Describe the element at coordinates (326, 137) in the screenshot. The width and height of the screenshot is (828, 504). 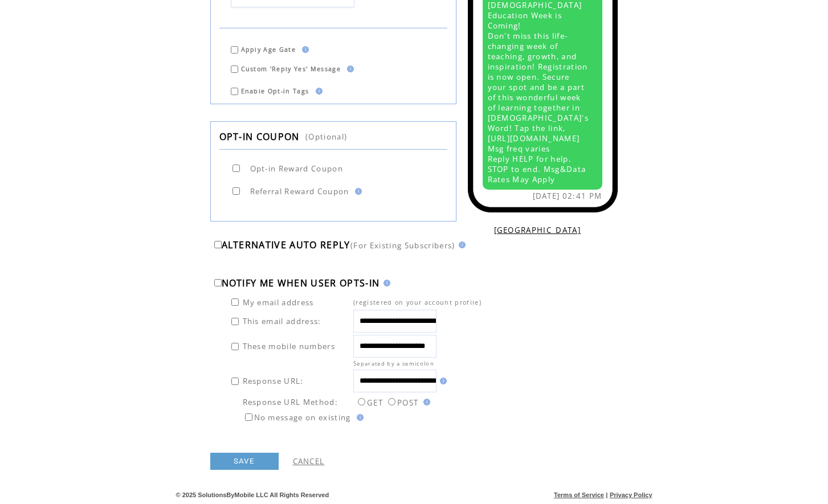
I see `span: (Optional)` at that location.